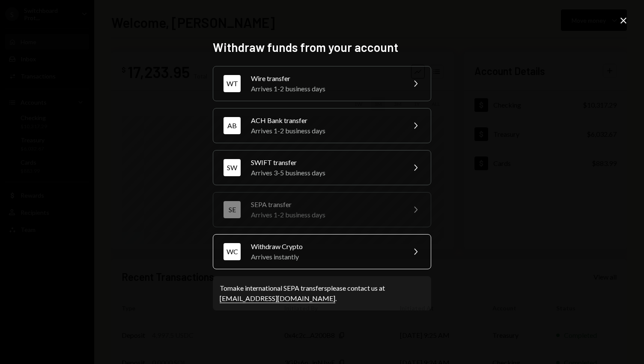 Image resolution: width=644 pixels, height=364 pixels. Describe the element at coordinates (326, 247) in the screenshot. I see `div: Withdraw Crypto` at that location.